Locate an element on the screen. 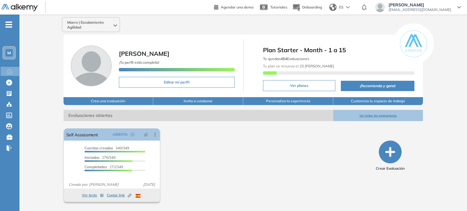 The height and width of the screenshot is (211, 467). a: Agendar una demo is located at coordinates (234, 7).